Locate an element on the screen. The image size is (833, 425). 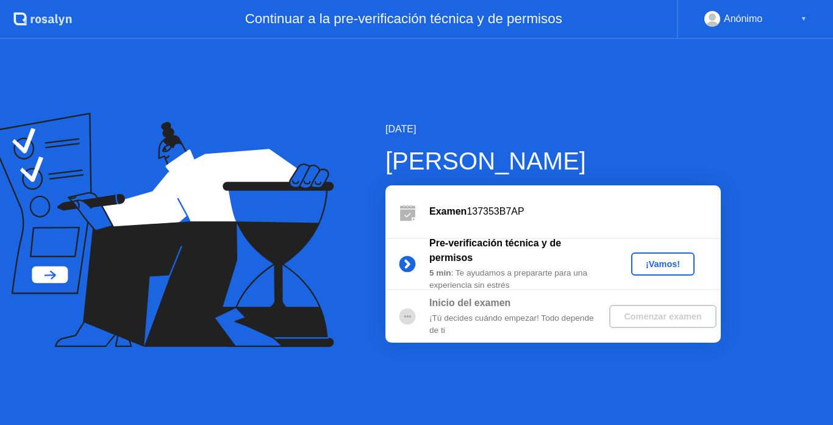
b: 5 min is located at coordinates (440, 272).